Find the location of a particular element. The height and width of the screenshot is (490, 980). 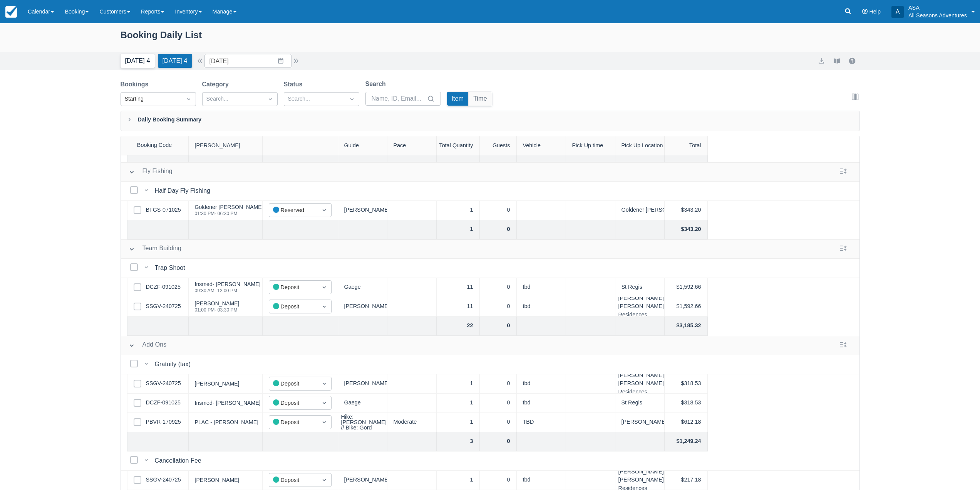

button: Team Building is located at coordinates (155, 249).